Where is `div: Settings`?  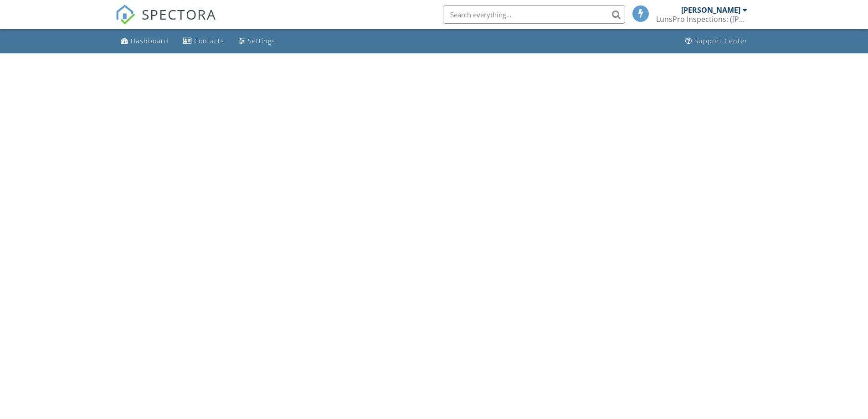 div: Settings is located at coordinates (262, 40).